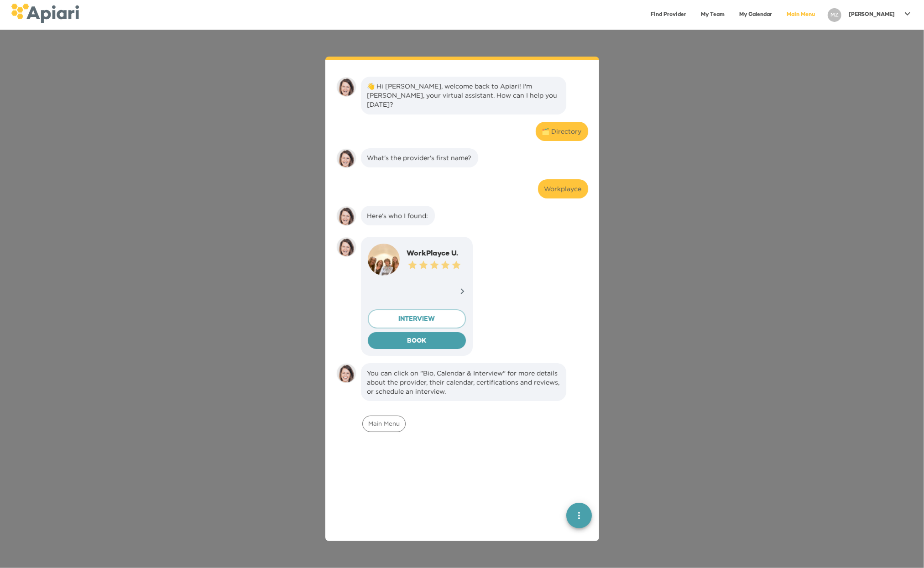  I want to click on span: INTERVIEW, so click(417, 319).